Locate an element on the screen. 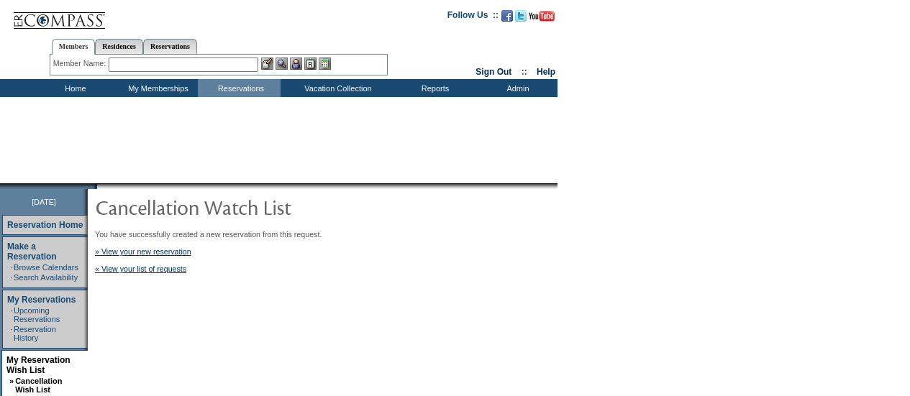 The image size is (910, 396). a: Upcoming Reservations is located at coordinates (37, 315).